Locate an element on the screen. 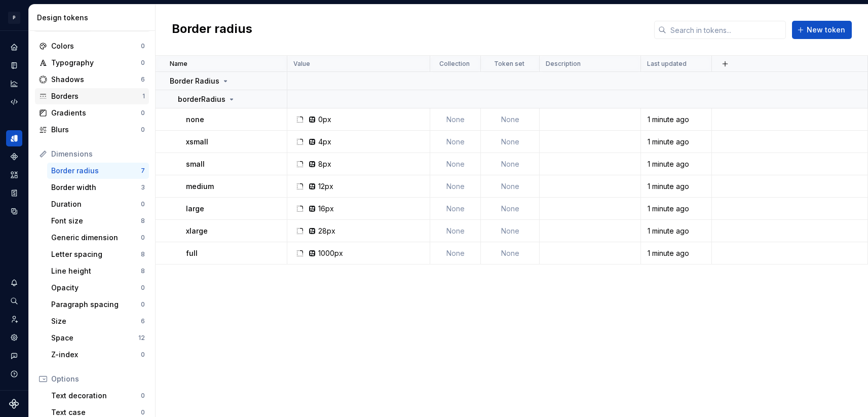 The width and height of the screenshot is (868, 417). div: Contact support is located at coordinates (14, 356).